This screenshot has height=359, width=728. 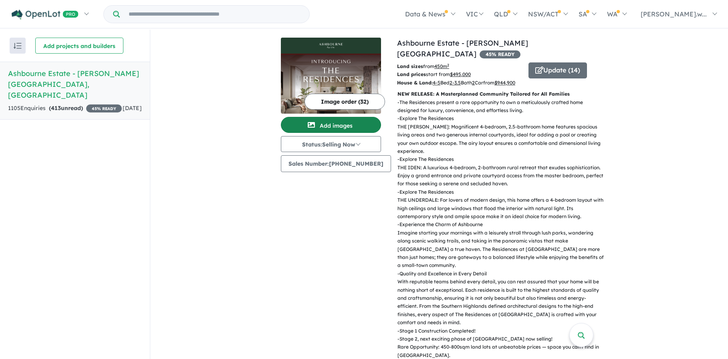 What do you see at coordinates (56, 108) in the screenshot?
I see `span: 413` at bounding box center [56, 108].